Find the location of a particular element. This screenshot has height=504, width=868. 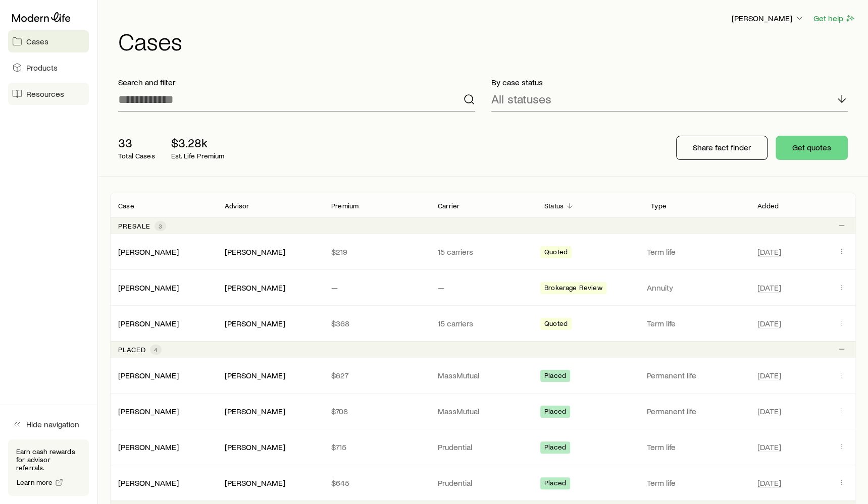

p: $368 is located at coordinates (376, 323).